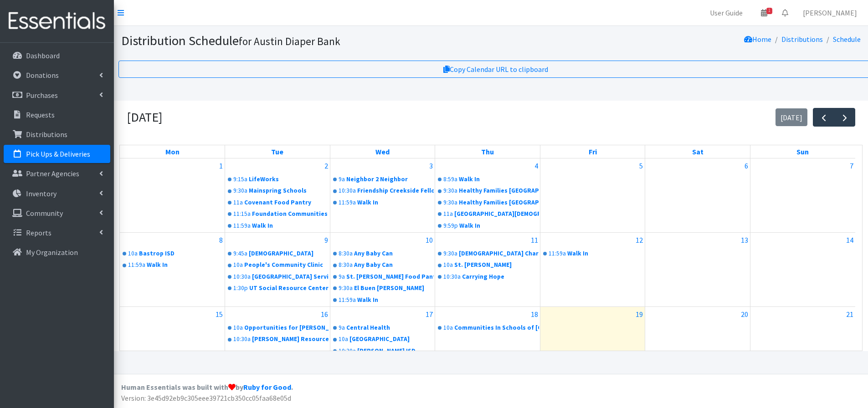 The height and width of the screenshot is (408, 868). I want to click on div: 9a, so click(342, 179).